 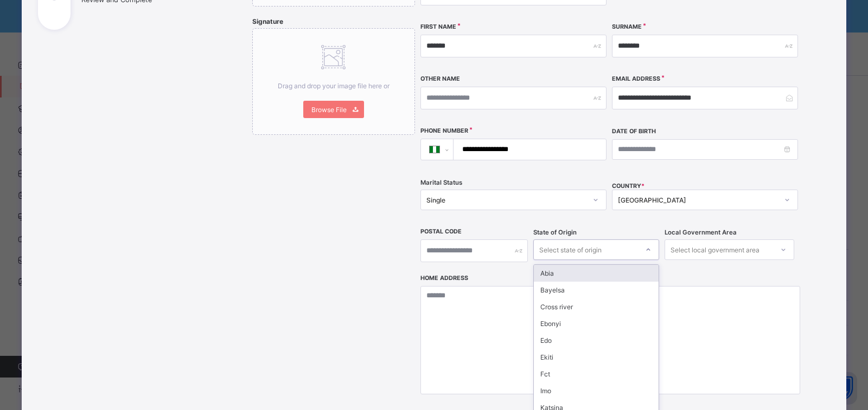 I want to click on label: Surname, so click(x=626, y=26).